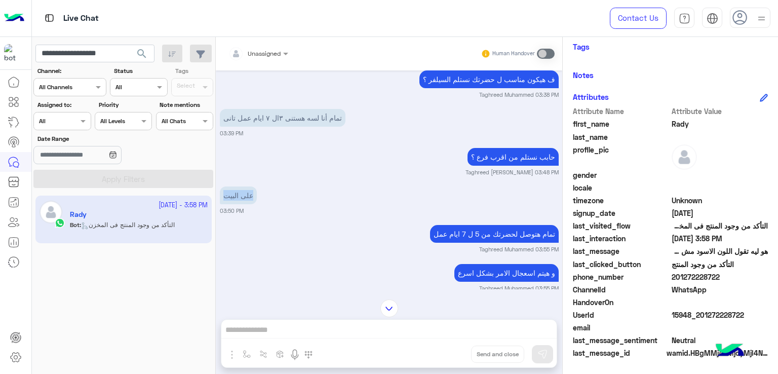  What do you see at coordinates (684, 157) in the screenshot?
I see `img: defaultAdmin.png` at bounding box center [684, 157].